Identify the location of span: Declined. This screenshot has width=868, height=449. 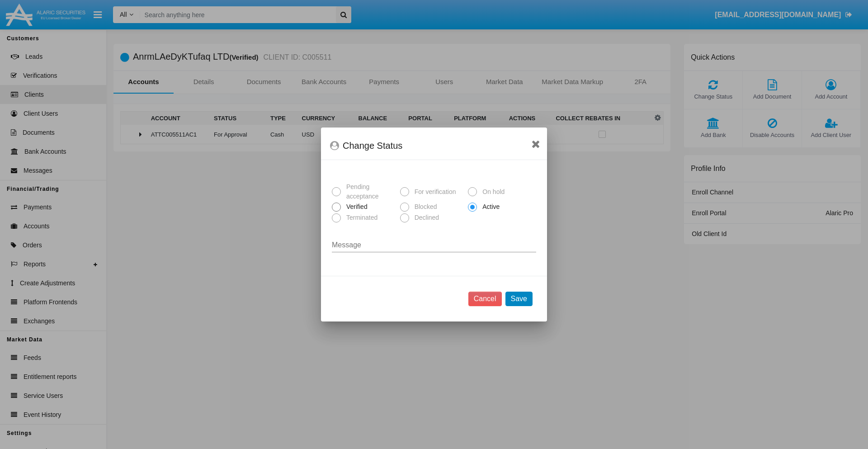
(425, 217).